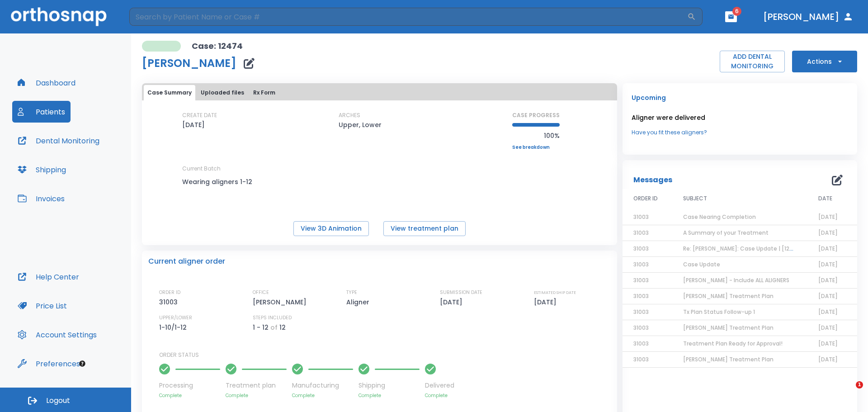 Image resolution: width=868 pixels, height=412 pixels. I want to click on button: Actions, so click(825, 62).